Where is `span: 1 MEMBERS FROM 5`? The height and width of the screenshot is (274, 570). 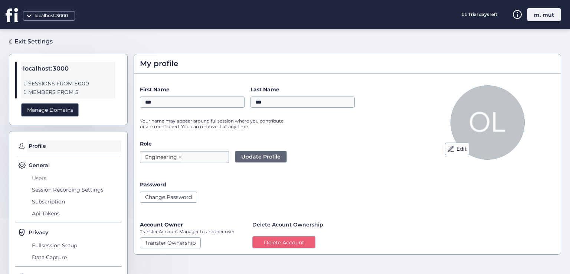
span: 1 MEMBERS FROM 5 is located at coordinates (68, 92).